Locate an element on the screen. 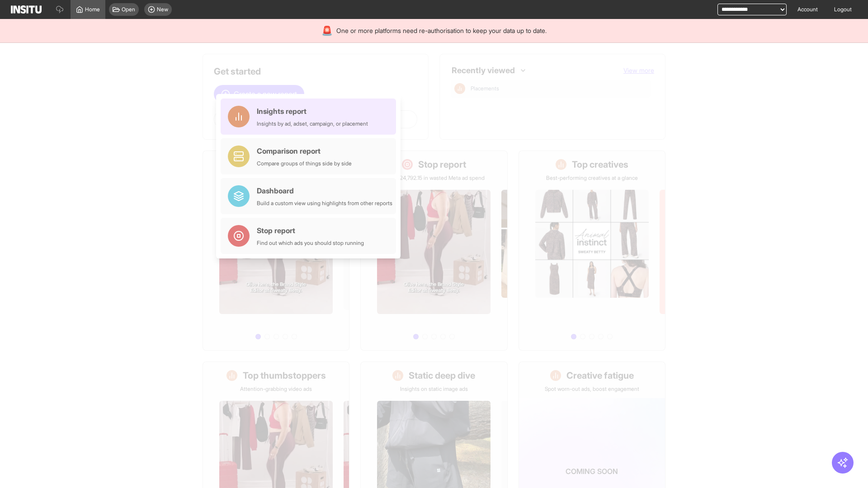  div: Build a custom view using highlights from other reports is located at coordinates (324, 203).